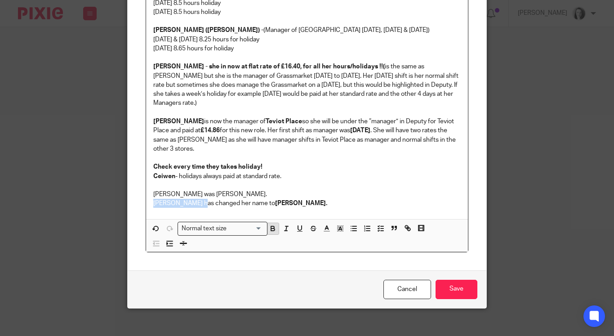 Image resolution: width=614 pixels, height=336 pixels. I want to click on p: is now the manager of so she will be under the “manager” in Deputy for Teviot Place and paid at f..., so click(307, 135).